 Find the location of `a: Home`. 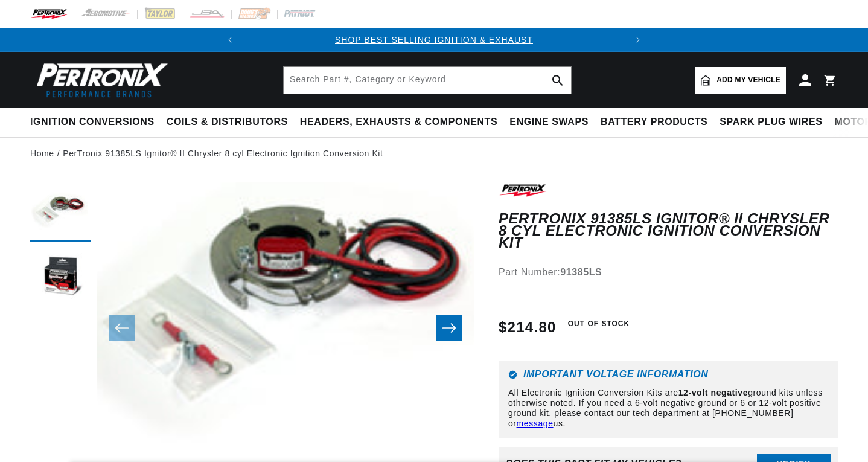

a: Home is located at coordinates (42, 153).